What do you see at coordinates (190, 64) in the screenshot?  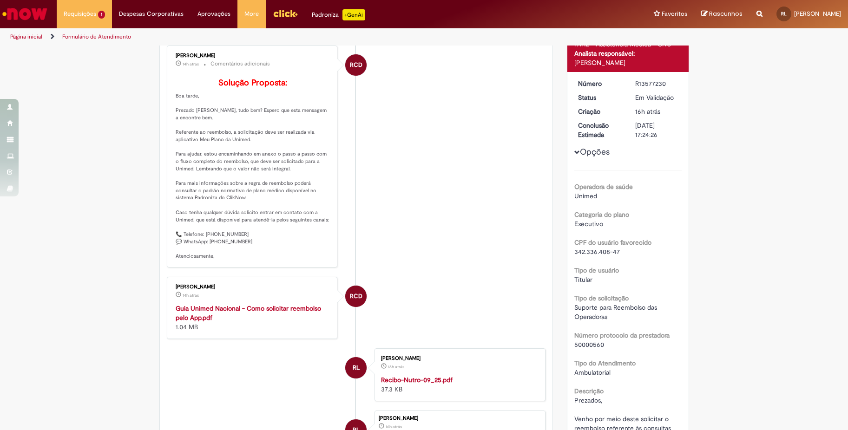 I see `time: 29/09/2025 16:39:19` at bounding box center [190, 64].